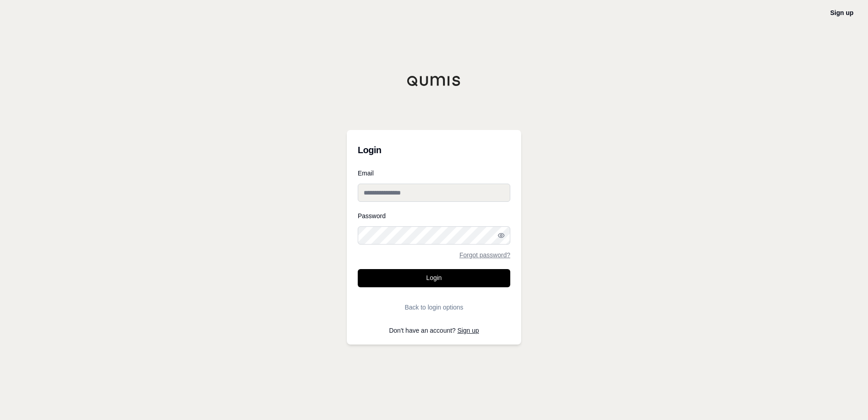 The image size is (868, 420). What do you see at coordinates (434, 81) in the screenshot?
I see `img: Qumis` at bounding box center [434, 81].